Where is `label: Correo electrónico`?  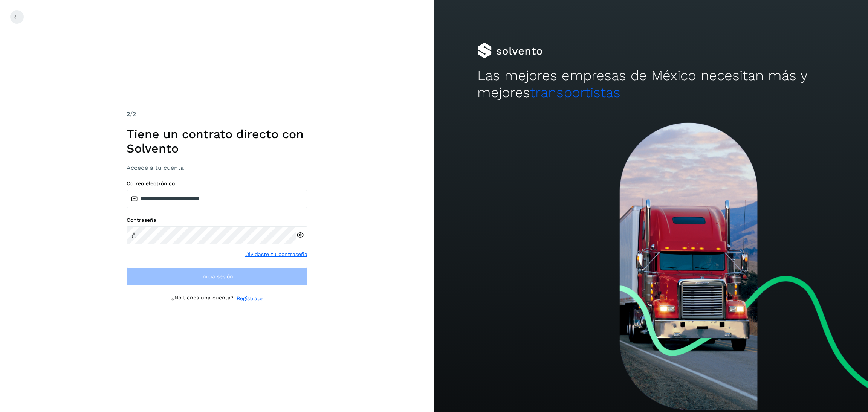 label: Correo electrónico is located at coordinates (217, 184).